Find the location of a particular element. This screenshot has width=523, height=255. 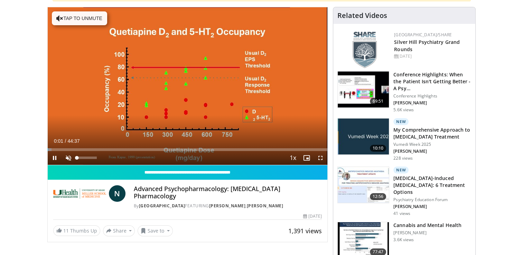

button: Playback Rate is located at coordinates (293, 158).